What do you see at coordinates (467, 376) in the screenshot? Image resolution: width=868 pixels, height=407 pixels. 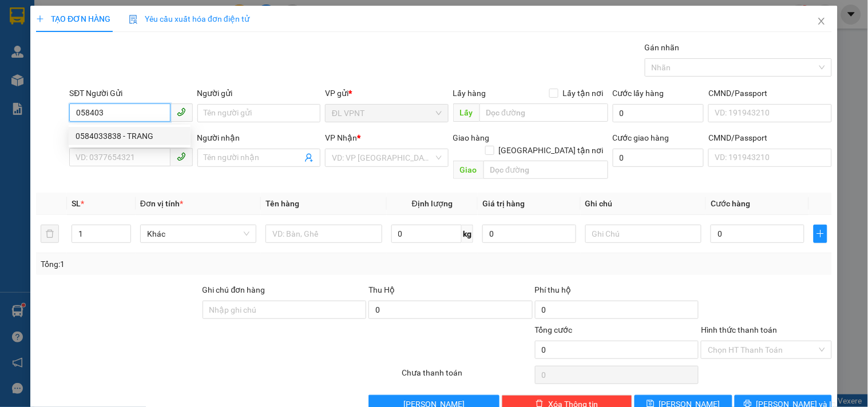 I see `div: Chưa thanh toán` at bounding box center [467, 376].